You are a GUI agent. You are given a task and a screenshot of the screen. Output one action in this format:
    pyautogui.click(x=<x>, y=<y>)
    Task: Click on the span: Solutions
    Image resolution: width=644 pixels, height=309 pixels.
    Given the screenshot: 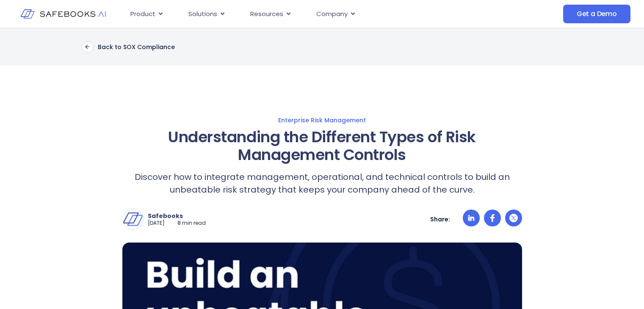 What is the action you would take?
    pyautogui.click(x=203, y=14)
    